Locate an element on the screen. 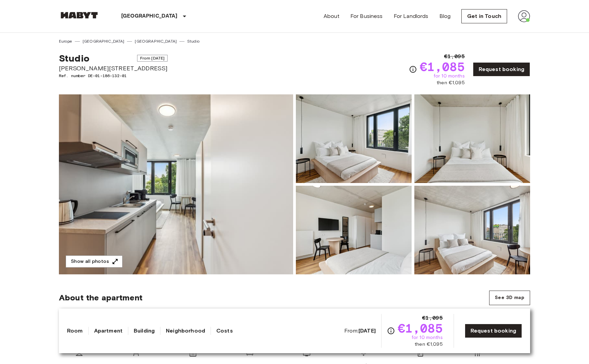 This screenshot has height=364, width=589. span: Ref. number DE-01-186-132-01 is located at coordinates (113, 76).